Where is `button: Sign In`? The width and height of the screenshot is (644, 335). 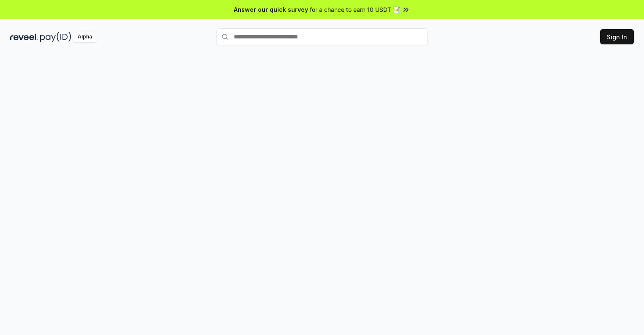
button: Sign In is located at coordinates (617, 37).